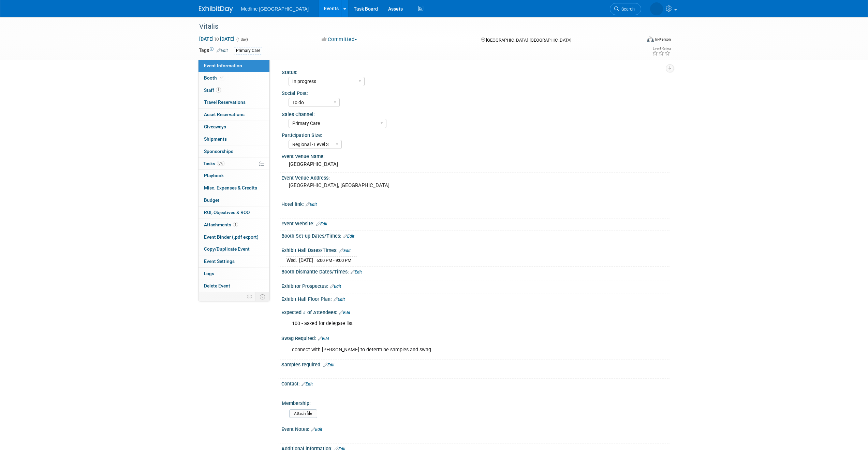 The height and width of the screenshot is (450, 868). Describe the element at coordinates (214, 176) in the screenshot. I see `span: Playbook` at that location.